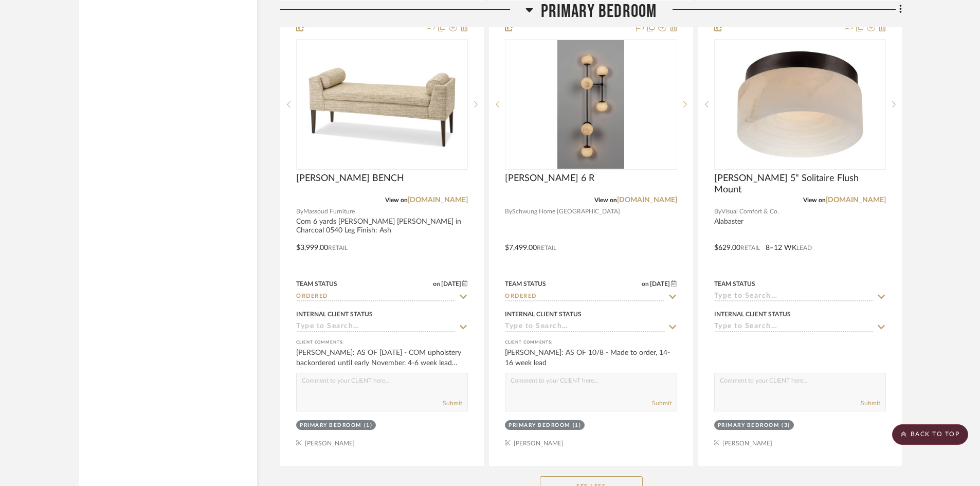 The width and height of the screenshot is (980, 486). I want to click on span: Massoud Furniture, so click(329, 211).